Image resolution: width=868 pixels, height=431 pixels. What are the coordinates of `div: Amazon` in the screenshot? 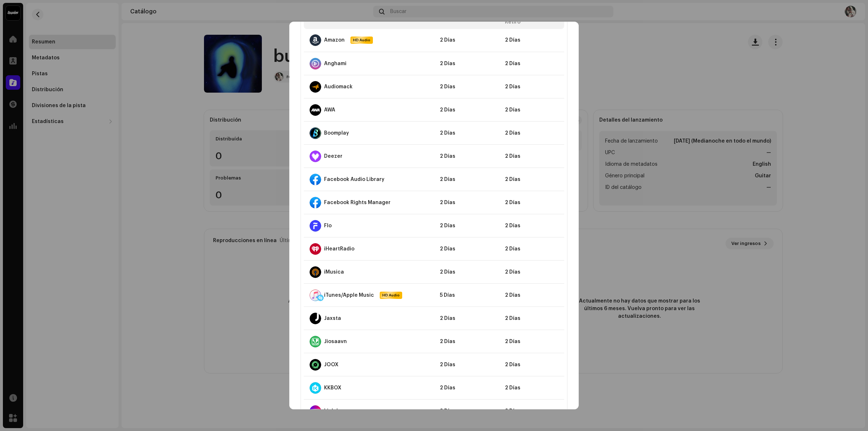 It's located at (334, 40).